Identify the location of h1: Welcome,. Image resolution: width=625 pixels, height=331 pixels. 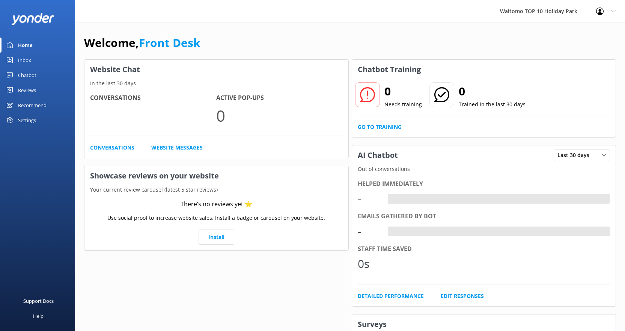
(142, 43).